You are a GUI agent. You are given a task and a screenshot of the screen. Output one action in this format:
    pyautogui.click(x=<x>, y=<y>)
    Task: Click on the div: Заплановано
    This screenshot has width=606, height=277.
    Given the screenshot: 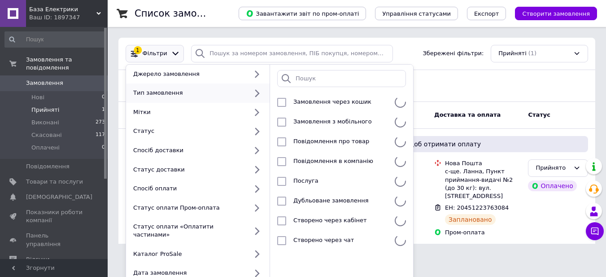 What is the action you would take?
    pyautogui.click(x=470, y=219)
    